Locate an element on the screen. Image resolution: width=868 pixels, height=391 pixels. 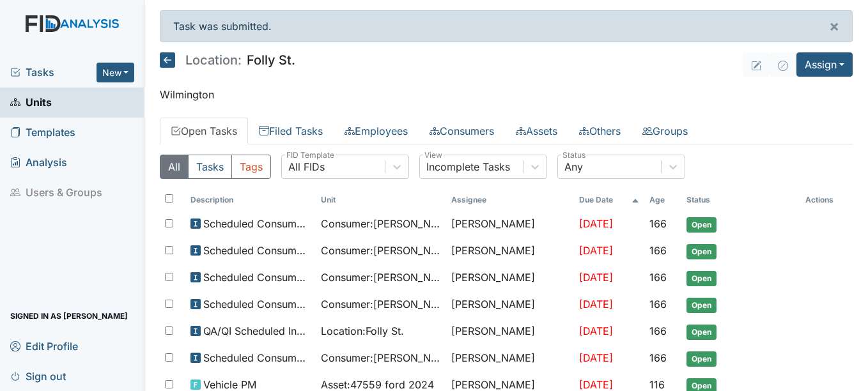
a: Filed Tasks is located at coordinates (291, 131).